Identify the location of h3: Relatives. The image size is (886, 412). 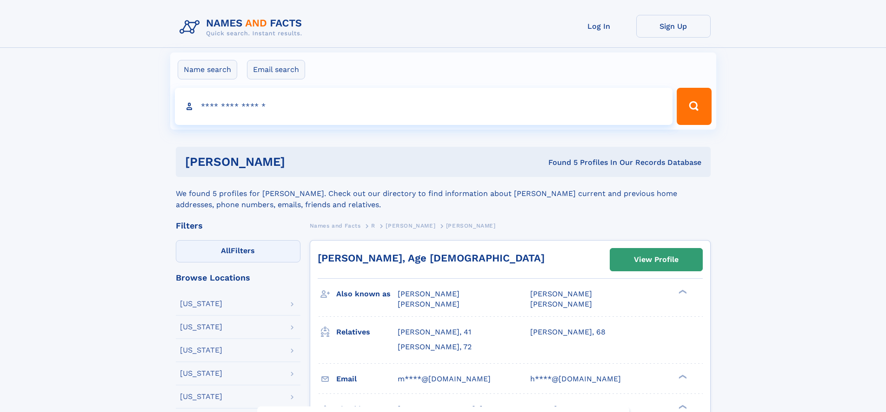
(367, 332).